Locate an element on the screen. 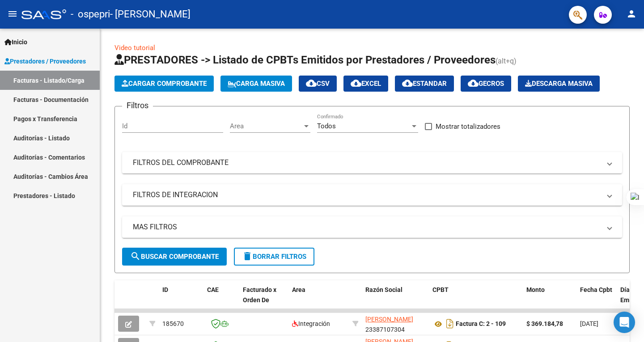 The image size is (644, 342). span: Gecros is located at coordinates (486, 84).